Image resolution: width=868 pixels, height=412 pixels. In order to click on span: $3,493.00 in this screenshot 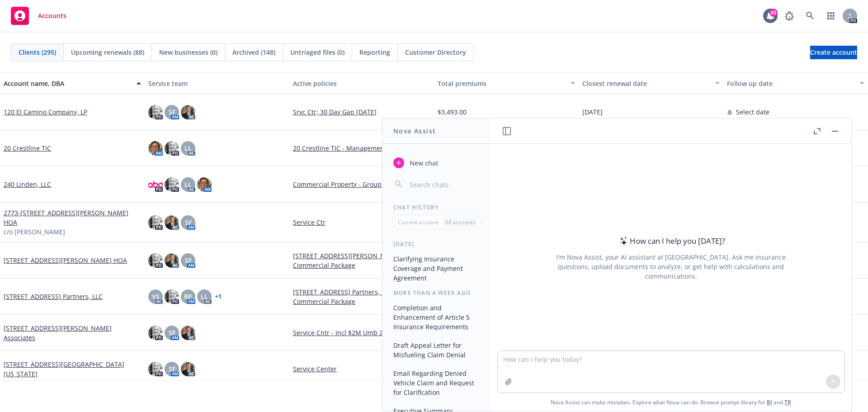, I will do `click(452, 111)`.